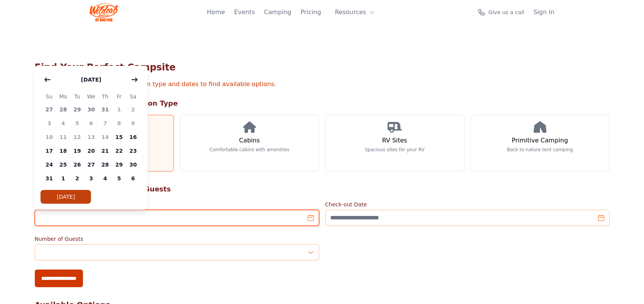 Image resolution: width=644 pixels, height=304 pixels. I want to click on span: 7, so click(105, 123).